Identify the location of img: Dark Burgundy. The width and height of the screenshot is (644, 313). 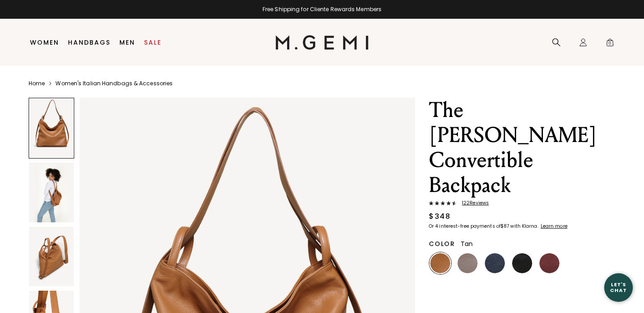
(549, 263).